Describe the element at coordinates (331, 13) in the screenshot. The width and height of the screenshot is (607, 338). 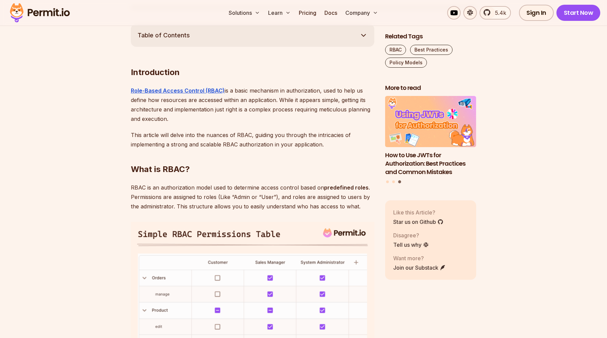
I see `a: Docs` at that location.